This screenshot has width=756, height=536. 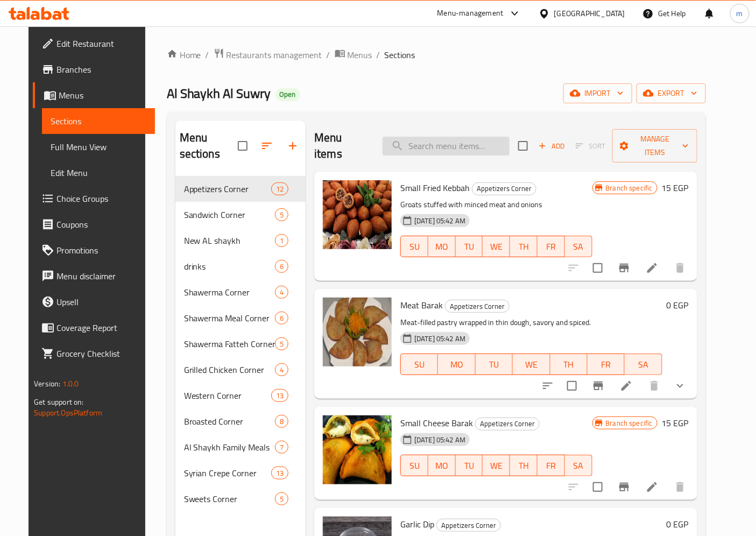 What do you see at coordinates (241, 318) in the screenshot?
I see `div: Shawerma Meal Corner6` at bounding box center [241, 318].